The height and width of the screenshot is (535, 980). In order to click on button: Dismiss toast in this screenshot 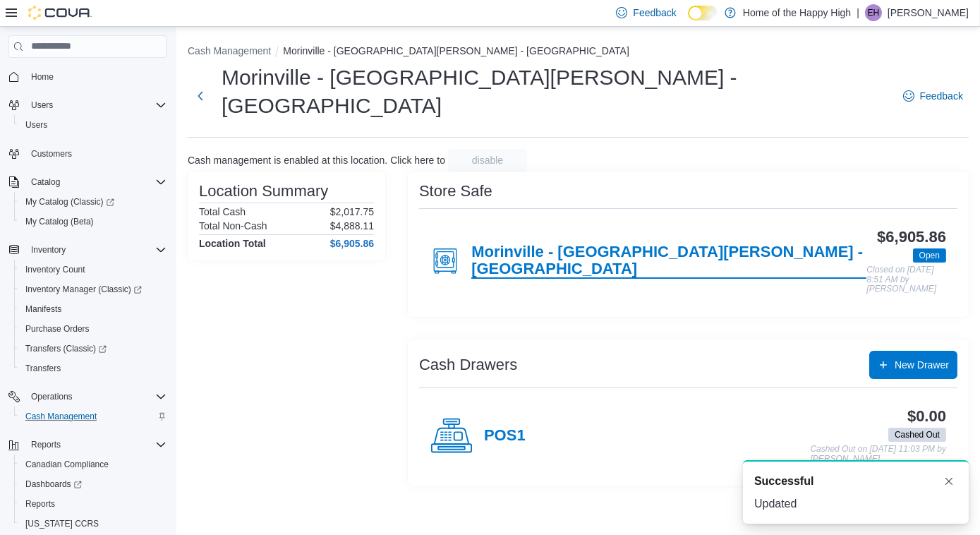, I will do `click(949, 481)`.